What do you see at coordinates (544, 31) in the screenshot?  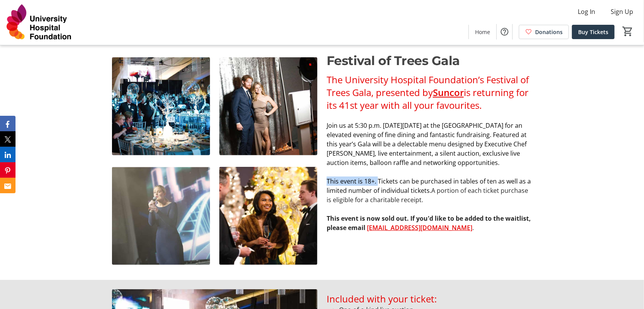 I see `a: Donations` at bounding box center [544, 31].